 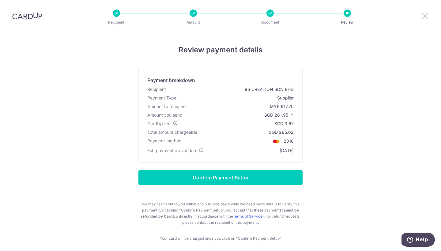 I want to click on div: Payment method, so click(x=164, y=141).